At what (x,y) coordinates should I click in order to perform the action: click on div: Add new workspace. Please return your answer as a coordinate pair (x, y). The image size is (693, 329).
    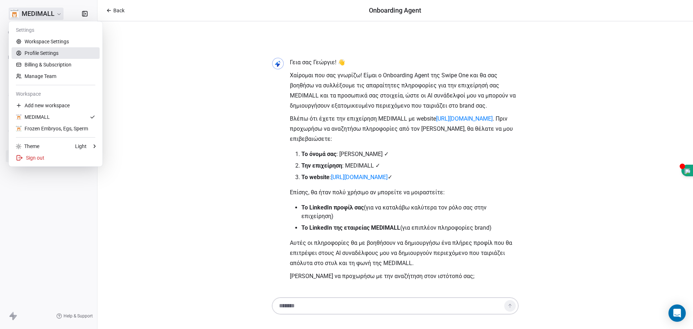
    Looking at the image, I should click on (56, 105).